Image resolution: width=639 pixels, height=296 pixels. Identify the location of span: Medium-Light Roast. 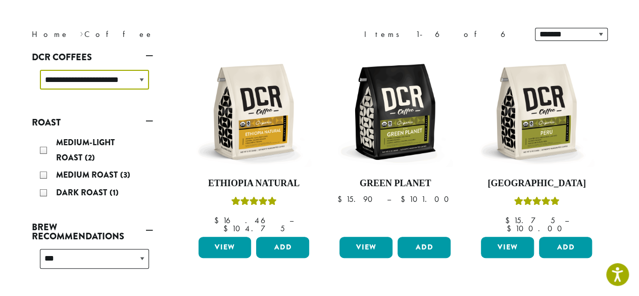
(85, 150).